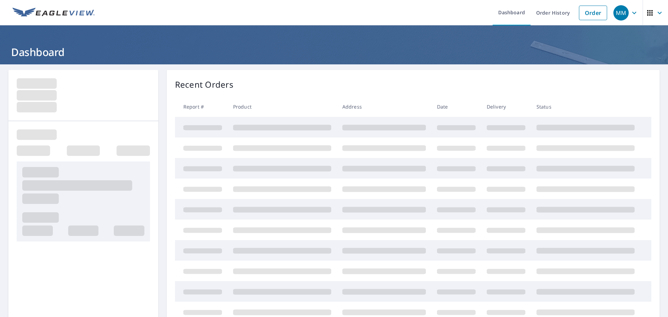 This screenshot has height=317, width=668. I want to click on div: MM, so click(621, 13).